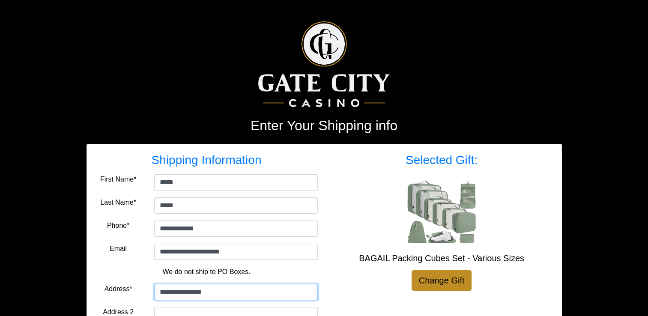 The height and width of the screenshot is (316, 648). I want to click on label: Phone*, so click(118, 226).